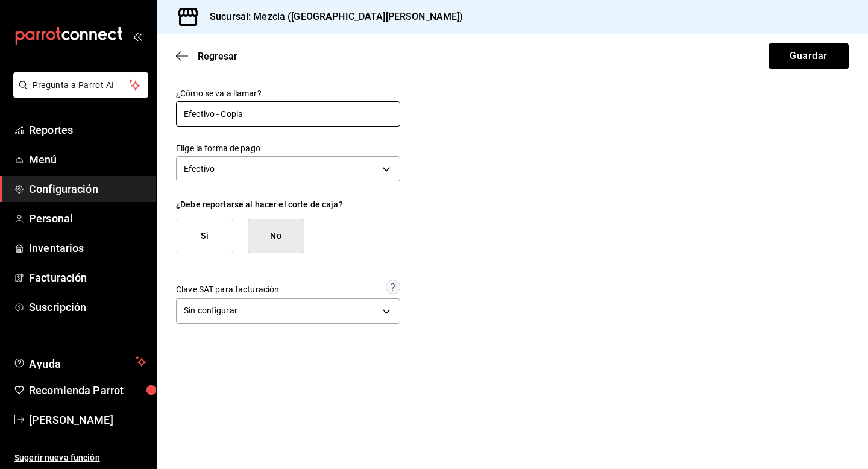  What do you see at coordinates (81, 85) in the screenshot?
I see `button: Pregunta a Parrot AI` at bounding box center [81, 85].